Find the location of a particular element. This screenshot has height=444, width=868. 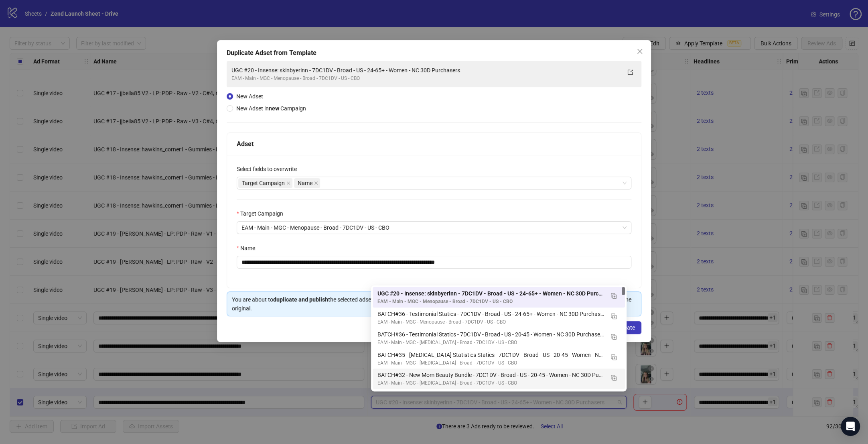

div: Duplicate Adset from Template is located at coordinates (434, 53).